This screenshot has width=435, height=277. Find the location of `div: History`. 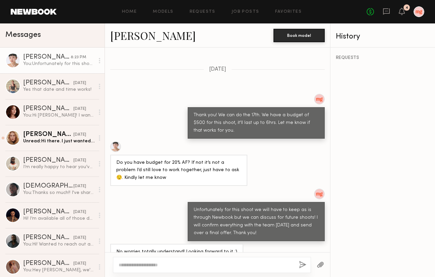

div: History is located at coordinates (383, 37).